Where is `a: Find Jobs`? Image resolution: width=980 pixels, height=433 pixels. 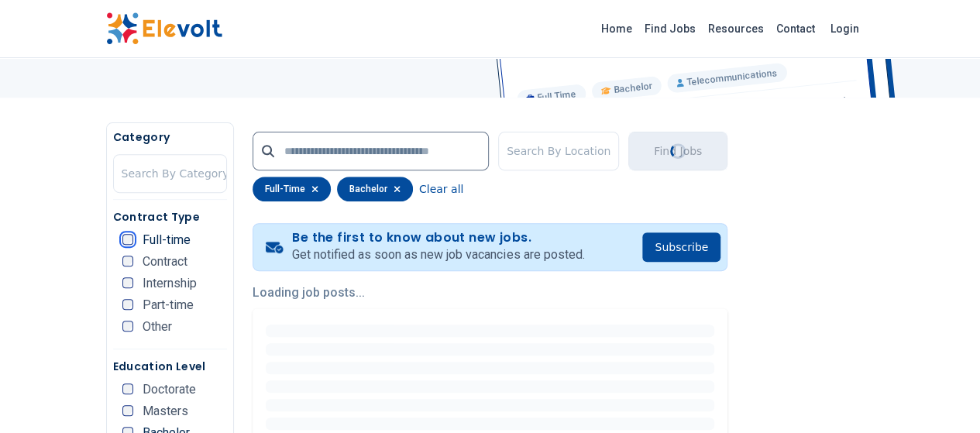 a: Find Jobs is located at coordinates (670, 29).